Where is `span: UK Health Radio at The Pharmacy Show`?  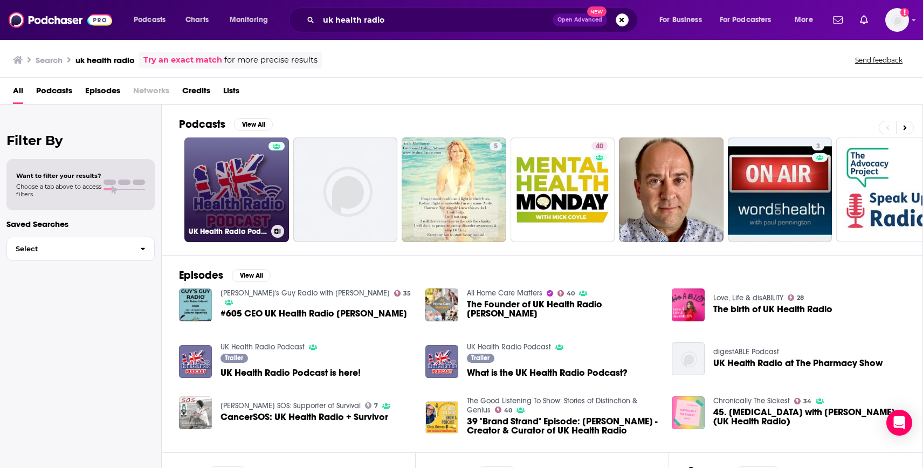 span: UK Health Radio at The Pharmacy Show is located at coordinates (798, 363).